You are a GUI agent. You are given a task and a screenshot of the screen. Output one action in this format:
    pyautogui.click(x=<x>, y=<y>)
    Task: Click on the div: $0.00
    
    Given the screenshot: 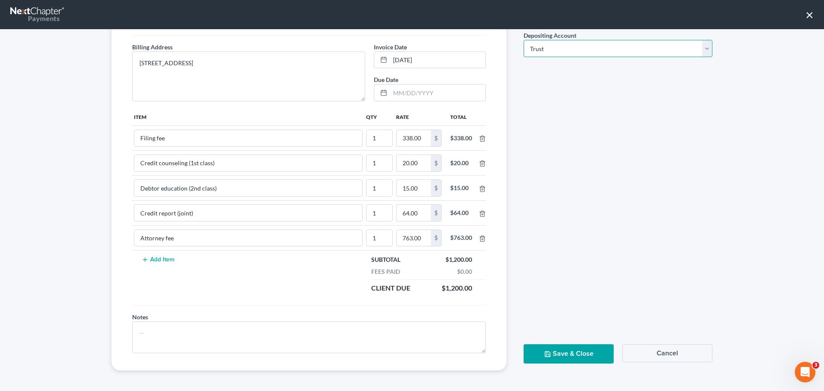 What is the action you would take?
    pyautogui.click(x=464, y=272)
    